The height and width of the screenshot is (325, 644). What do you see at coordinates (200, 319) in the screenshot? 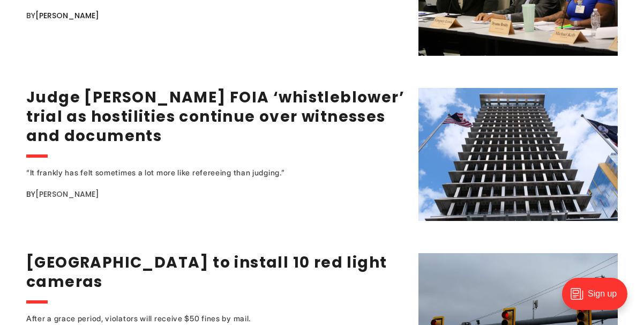
I see `div: After a grace period, violators will receive $50 fines by mail.` at bounding box center [200, 319].